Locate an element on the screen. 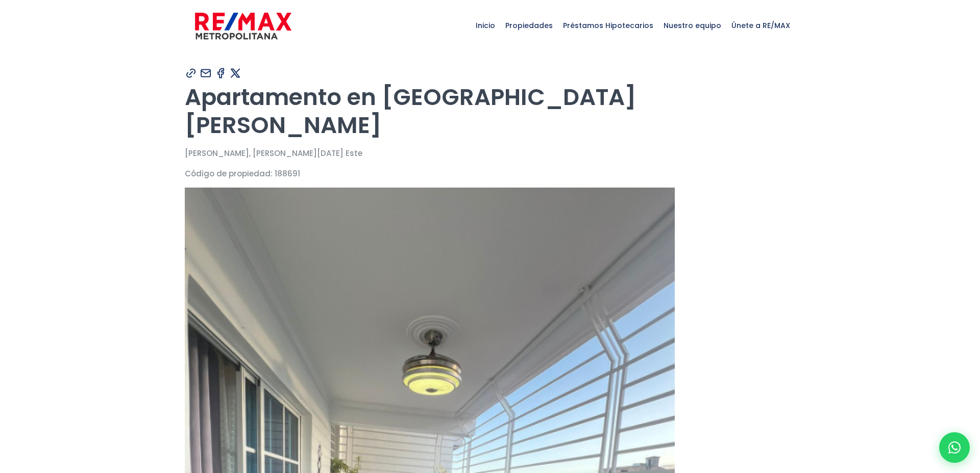 This screenshot has height=473, width=980. img: remax-metropolitana-logo is located at coordinates (243, 26).